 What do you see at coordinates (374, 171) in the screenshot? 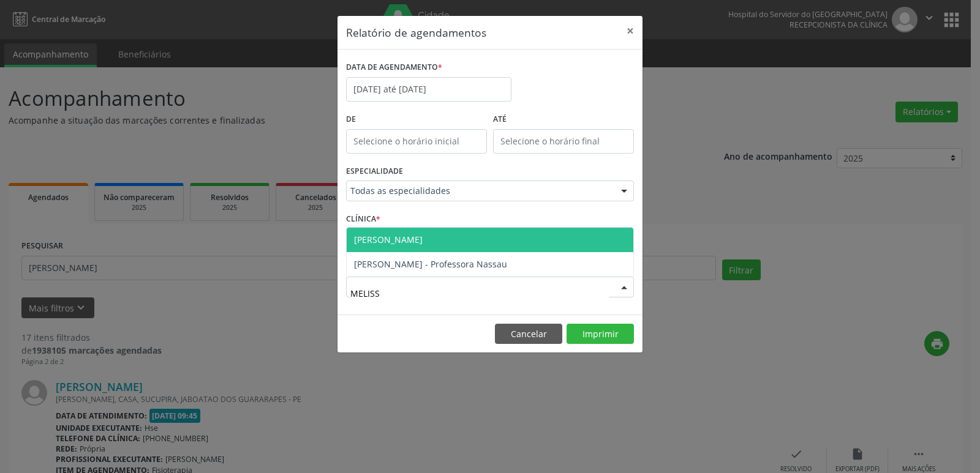
I see `label: ESPECIALIDADE` at bounding box center [374, 171].